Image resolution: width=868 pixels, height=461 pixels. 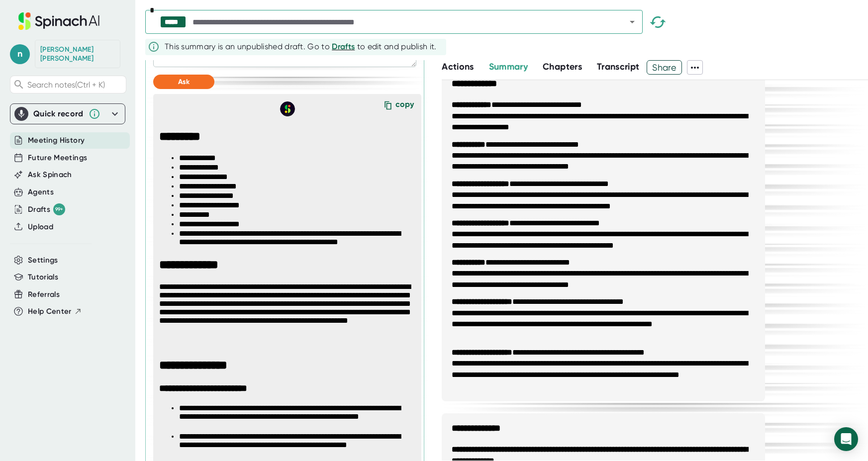 I want to click on div: Agents, so click(x=41, y=192).